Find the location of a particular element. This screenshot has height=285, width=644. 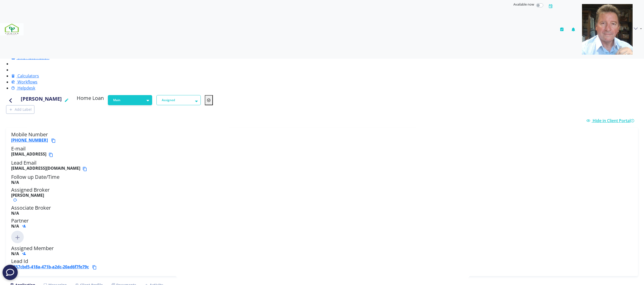

img: 05ee49a5-7a20-4666-9e8c-f1b57a6951a1-637908577730117354.png is located at coordinates (607, 29).